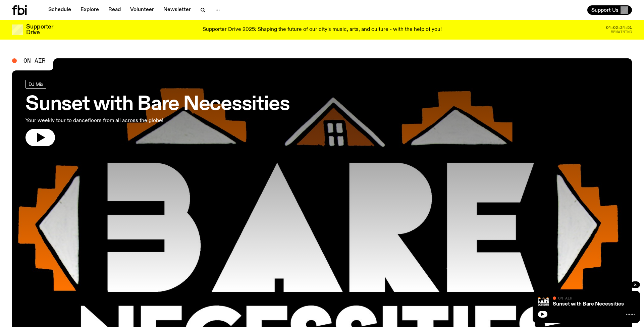 Image resolution: width=644 pixels, height=327 pixels. Describe the element at coordinates (543, 302) in the screenshot. I see `img: Bare Necessities` at that location.